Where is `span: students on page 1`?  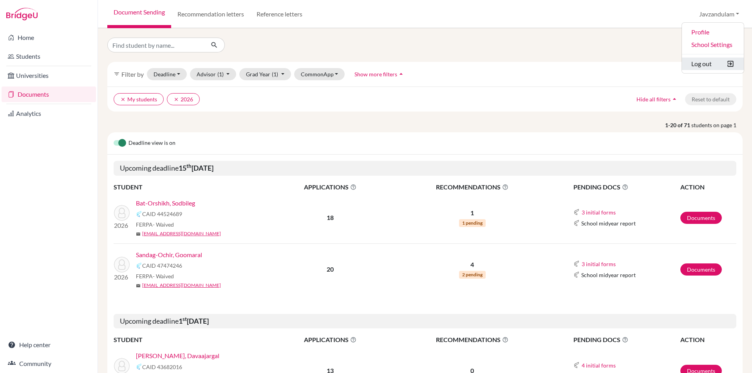
span: students on page 1 is located at coordinates (717, 125).